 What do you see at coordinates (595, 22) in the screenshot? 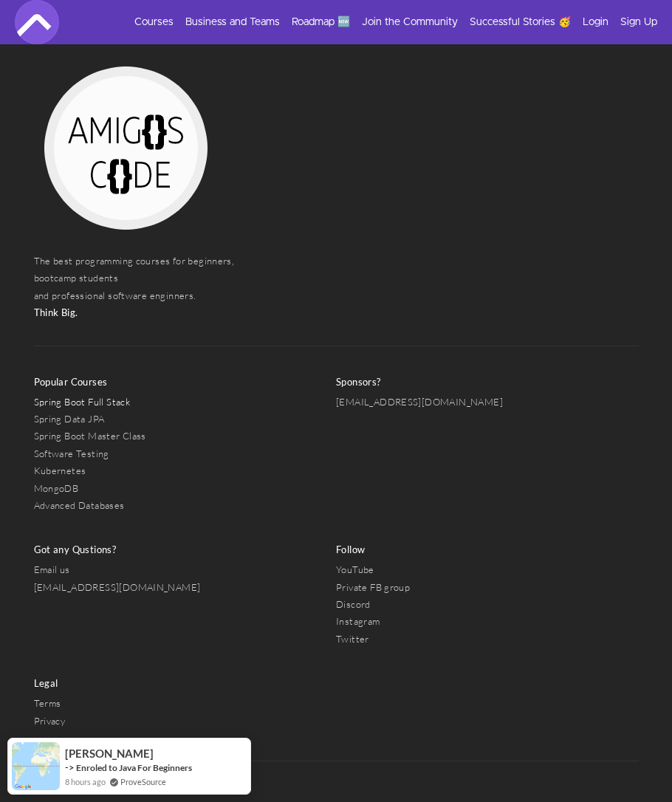
I see `a: Login` at bounding box center [595, 22].